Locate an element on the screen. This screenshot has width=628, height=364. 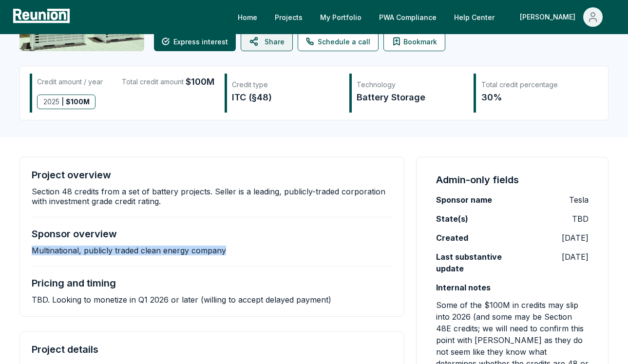
div: 30% is located at coordinates (535, 97).